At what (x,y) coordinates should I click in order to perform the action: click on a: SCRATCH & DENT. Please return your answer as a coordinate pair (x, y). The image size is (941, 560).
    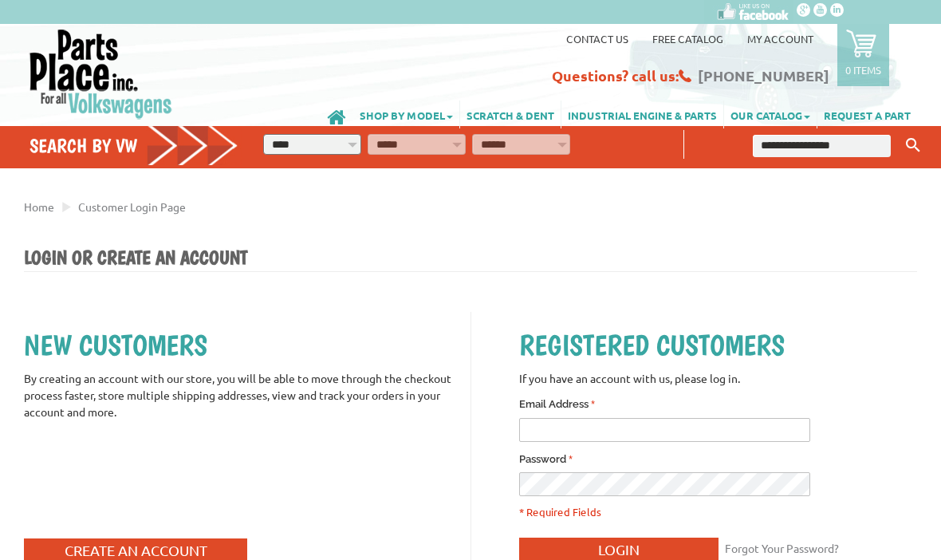
    Looking at the image, I should click on (510, 114).